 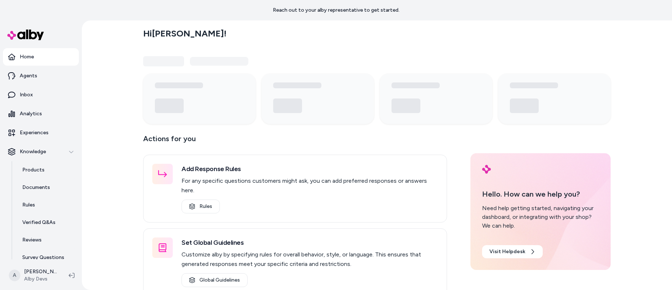 I want to click on p: Rules, so click(x=28, y=205).